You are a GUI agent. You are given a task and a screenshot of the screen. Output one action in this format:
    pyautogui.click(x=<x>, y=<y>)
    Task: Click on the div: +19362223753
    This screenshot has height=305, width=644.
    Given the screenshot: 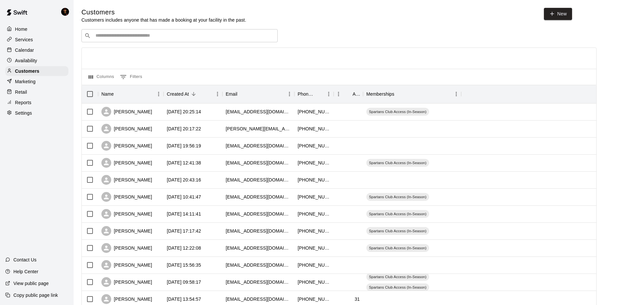 What is the action you would take?
    pyautogui.click(x=314, y=146)
    